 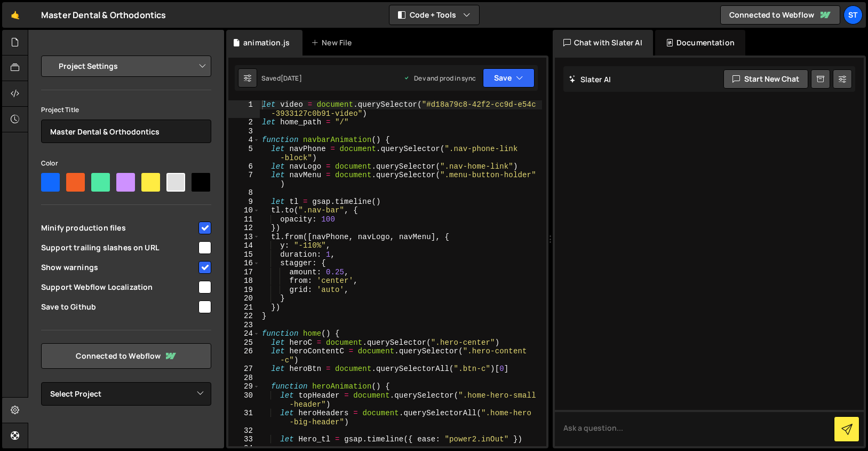 What do you see at coordinates (244, 254) in the screenshot?
I see `div: 15` at bounding box center [244, 254].